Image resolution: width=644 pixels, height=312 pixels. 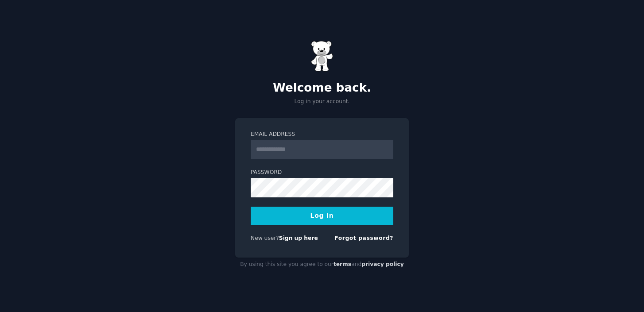 What do you see at coordinates (265, 238) in the screenshot?
I see `span: New user?` at bounding box center [265, 238].